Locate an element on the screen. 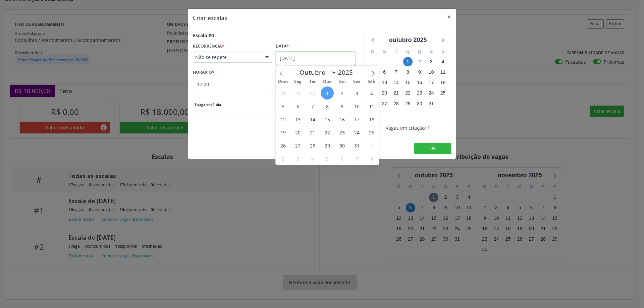  span: terça-feira, 28 de outubro de 2025 is located at coordinates (396, 104).